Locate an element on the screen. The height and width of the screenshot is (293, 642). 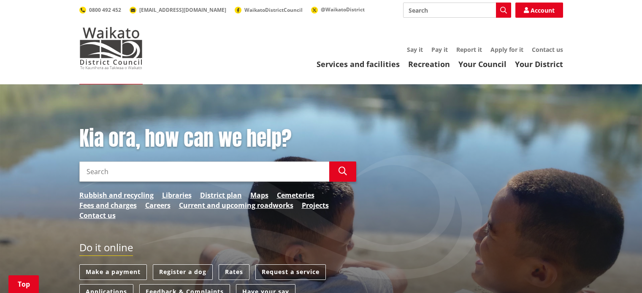
h1: Kia ora, how can we help? is located at coordinates (218, 139).